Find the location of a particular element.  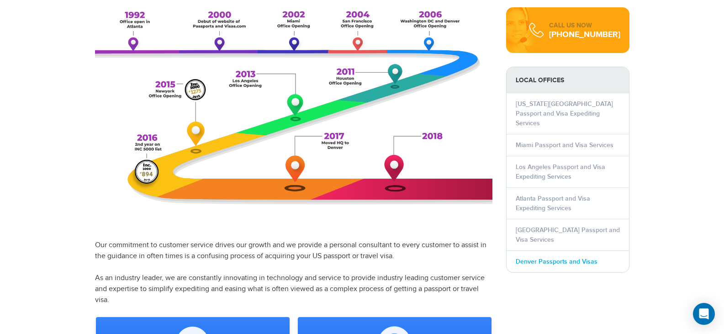

a: Miami Passport and Visa Services is located at coordinates (565, 145).